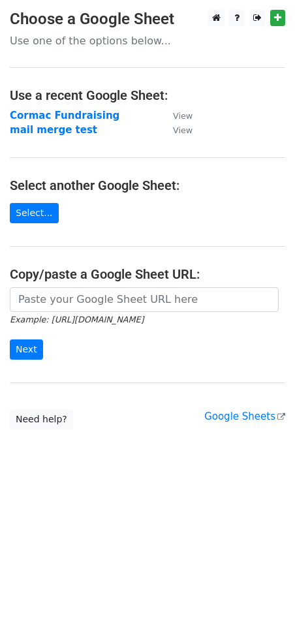 This screenshot has width=295, height=641. Describe the element at coordinates (34, 213) in the screenshot. I see `a: Select...` at that location.